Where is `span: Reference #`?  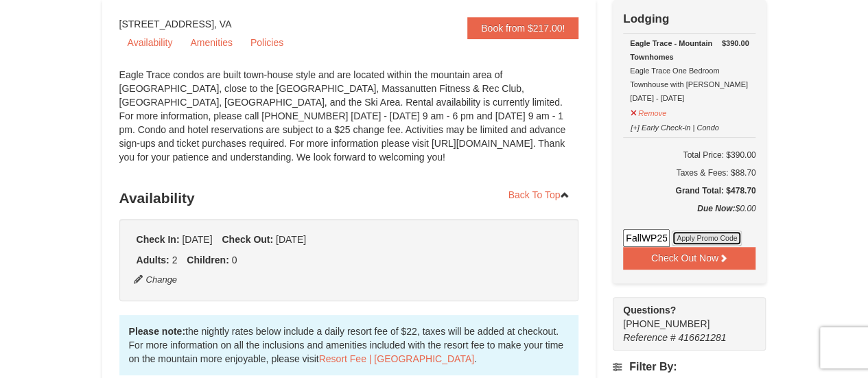 span: Reference # is located at coordinates (649, 338).